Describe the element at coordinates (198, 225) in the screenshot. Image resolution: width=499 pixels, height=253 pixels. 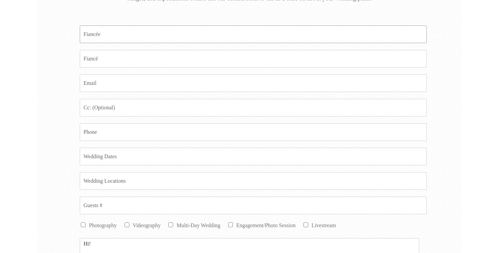
I see `label: Multi-Day Wedding` at that location.